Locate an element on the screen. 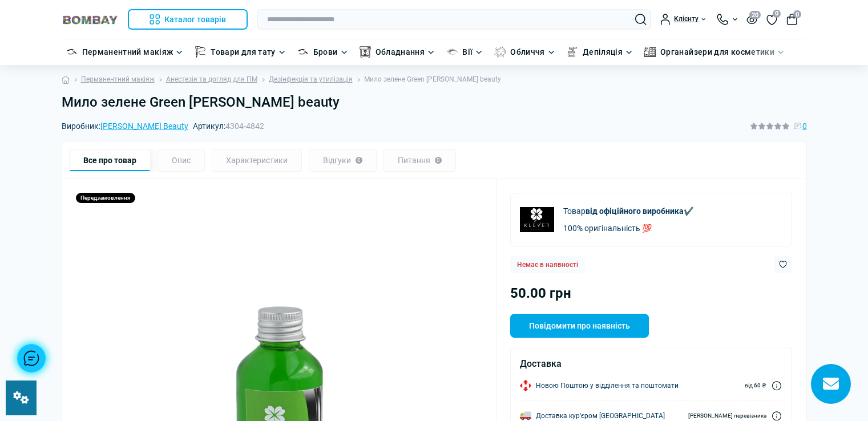 This screenshot has width=868, height=421. div: Доставка is located at coordinates (651, 364).